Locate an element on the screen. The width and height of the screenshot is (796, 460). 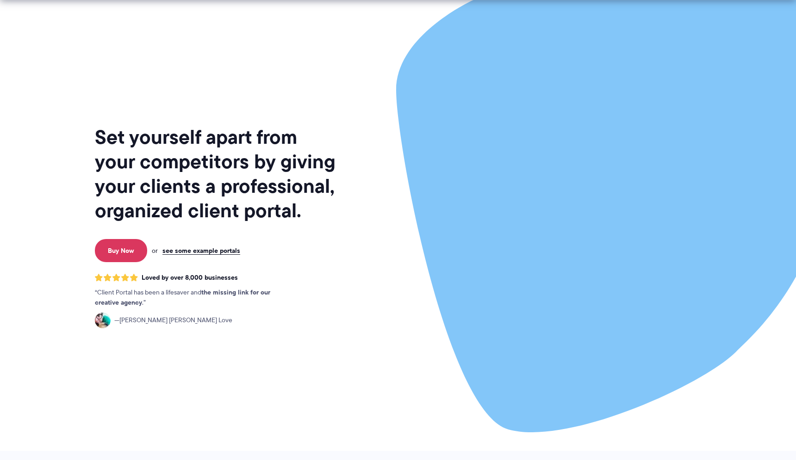
a: Buy Now is located at coordinates (121, 251).